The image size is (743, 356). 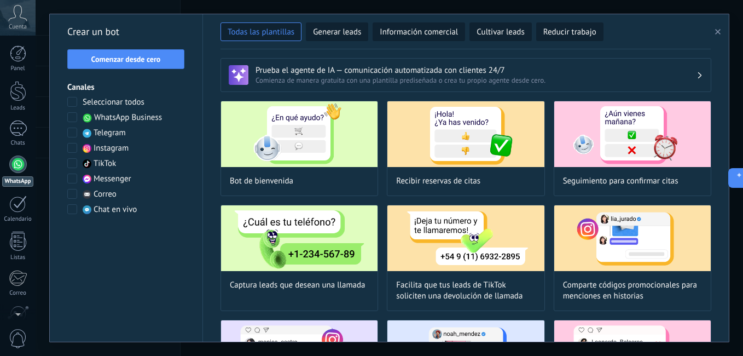 I want to click on span: Chat en vivo, so click(x=115, y=210).